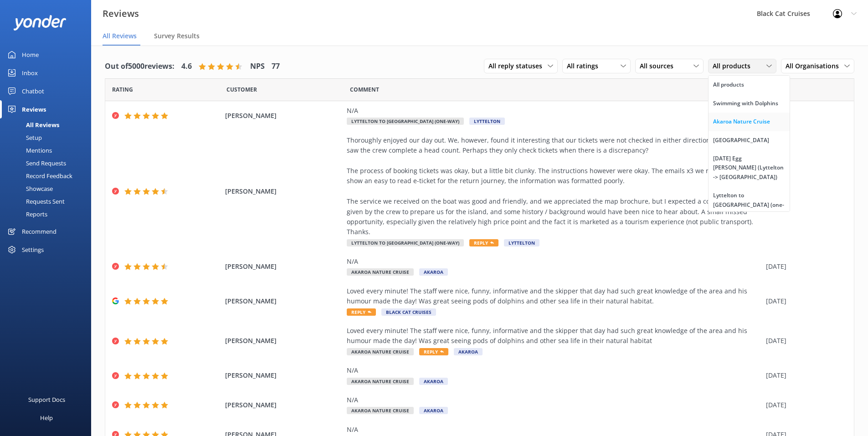 This screenshot has height=436, width=868. I want to click on span: Black Cat Cruises, so click(408, 312).